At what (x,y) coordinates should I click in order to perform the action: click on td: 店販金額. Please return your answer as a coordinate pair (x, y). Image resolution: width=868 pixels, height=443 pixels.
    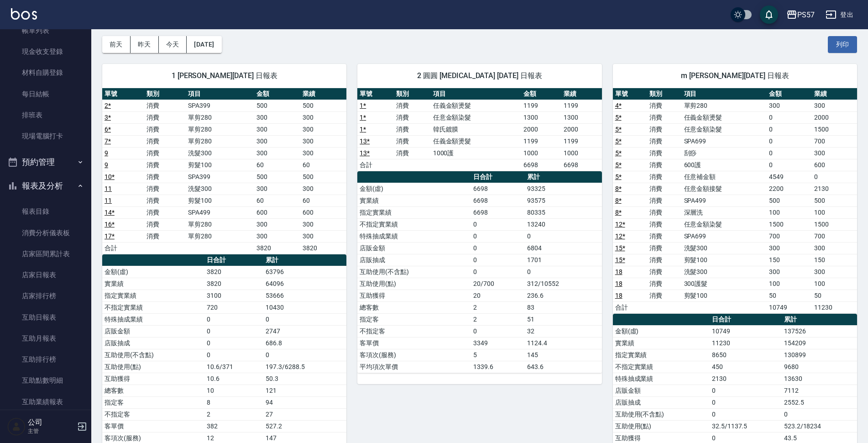
    Looking at the image, I should click on (414, 248).